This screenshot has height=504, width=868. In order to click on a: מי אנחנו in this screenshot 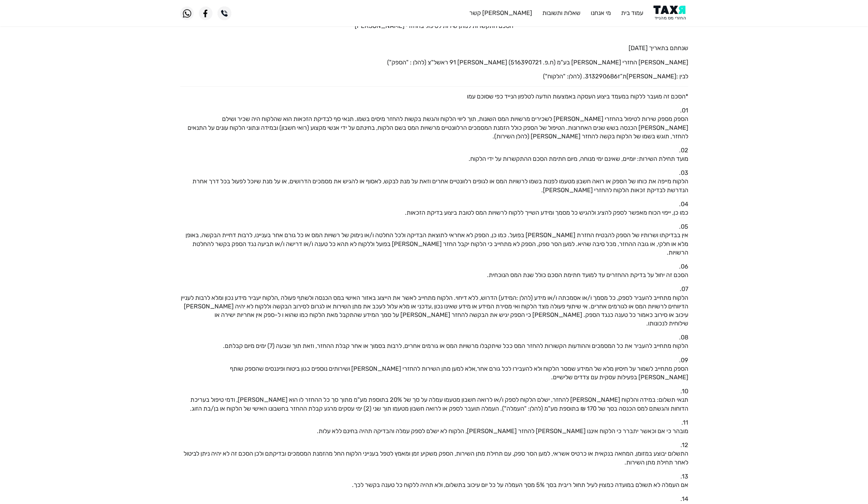, I will do `click(601, 13)`.